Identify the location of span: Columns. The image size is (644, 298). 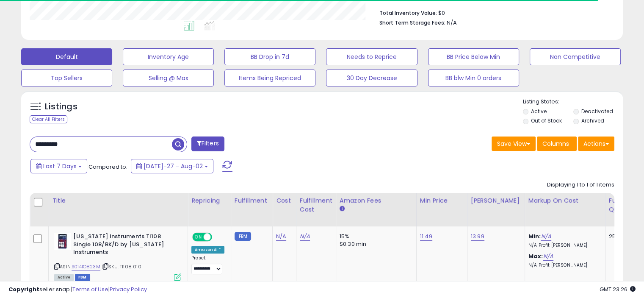
(556, 144).